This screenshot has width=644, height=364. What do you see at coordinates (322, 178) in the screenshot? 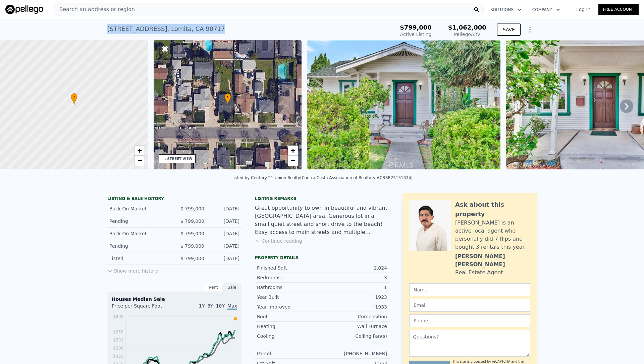
I see `div: Listed by Century 21 Union Realty (Contra Costa Association of Realtors #CRSB25151334)` at bounding box center [322, 178].